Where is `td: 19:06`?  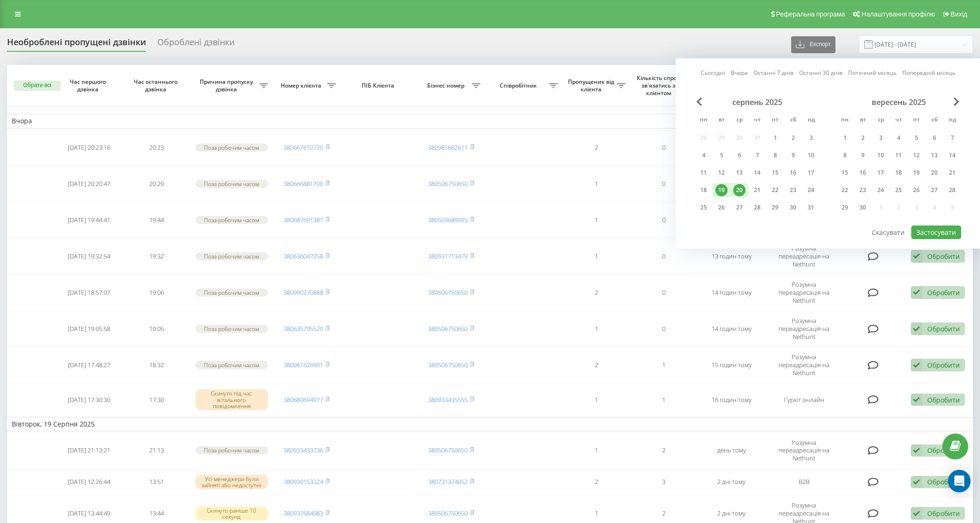 td: 19:06 is located at coordinates (157, 292).